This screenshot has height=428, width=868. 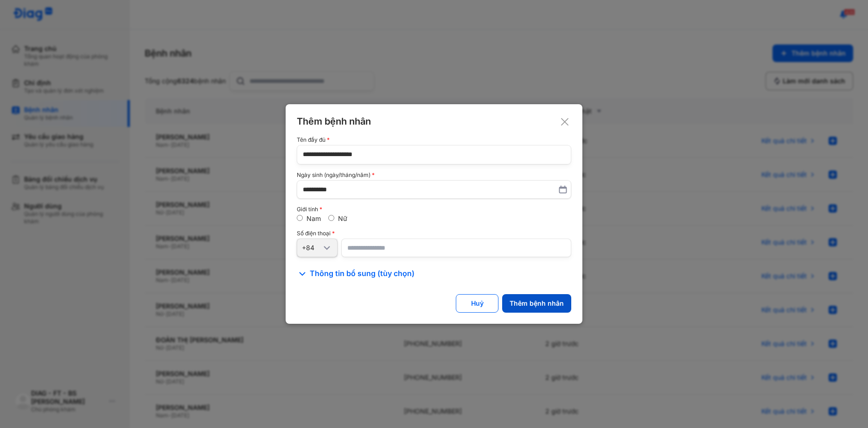 What do you see at coordinates (536, 304) in the screenshot?
I see `button: Thêm bệnh nhân` at bounding box center [536, 304].